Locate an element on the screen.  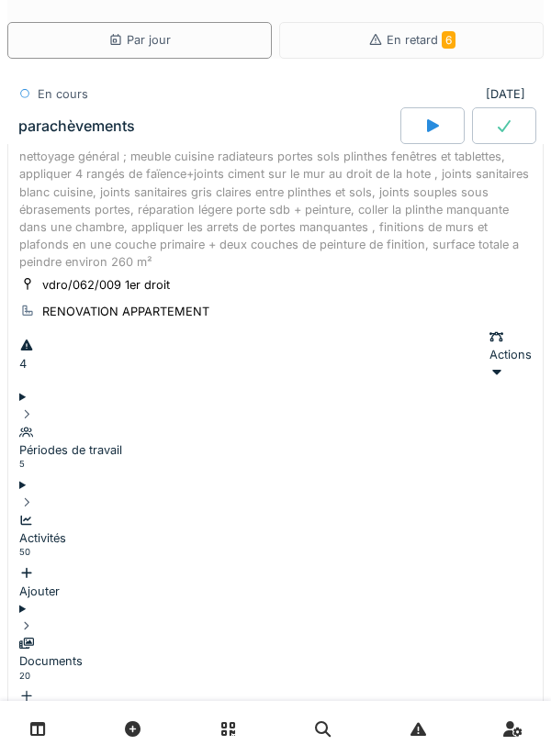
div: Par jour is located at coordinates (139, 39).